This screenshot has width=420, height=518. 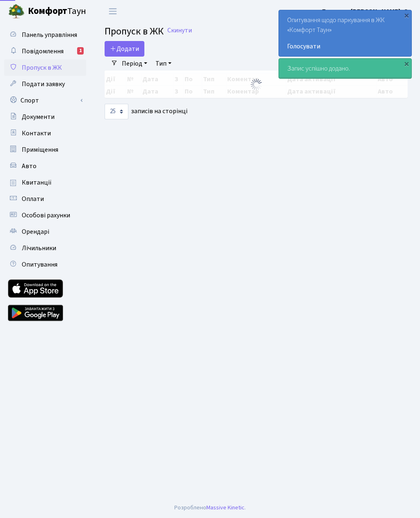 What do you see at coordinates (46, 215) in the screenshot?
I see `span: Особові рахунки` at bounding box center [46, 215].